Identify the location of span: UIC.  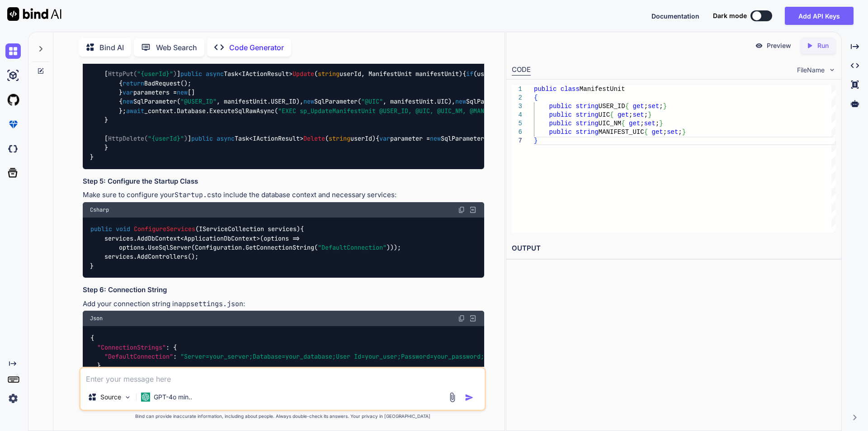
(604, 115).